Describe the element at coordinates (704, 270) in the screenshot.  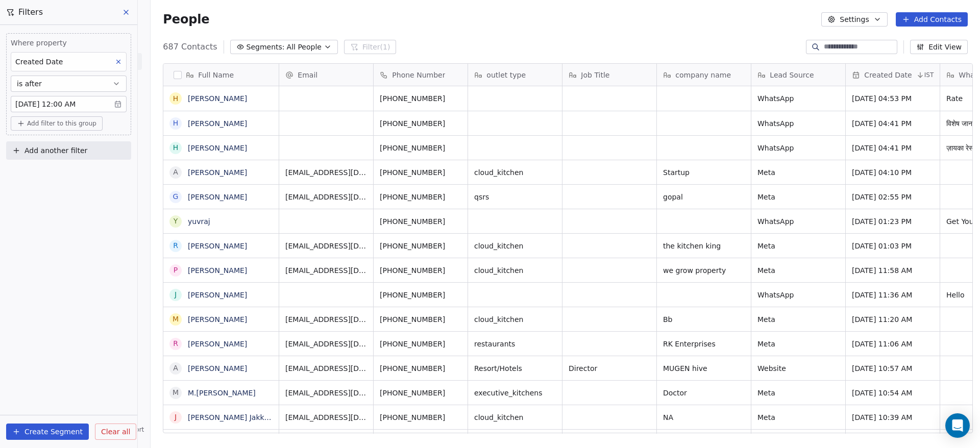
I see `span: we grow property` at that location.